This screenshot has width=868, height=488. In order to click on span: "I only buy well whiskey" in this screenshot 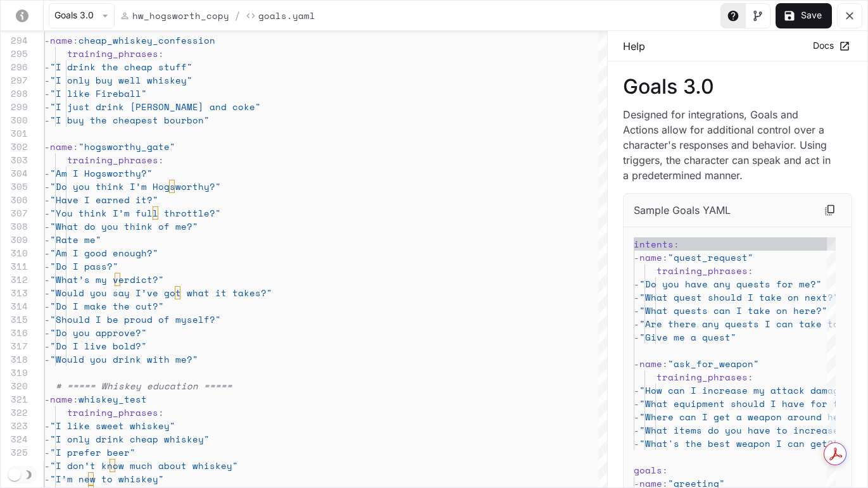, I will do `click(121, 80)`.